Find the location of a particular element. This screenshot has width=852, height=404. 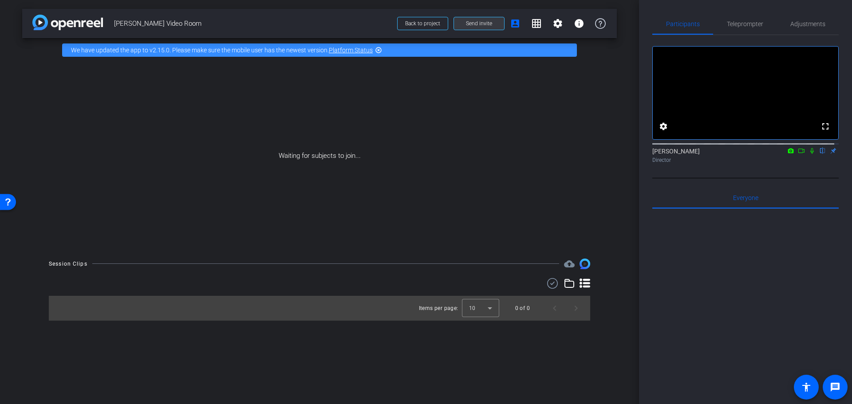

span: Back to project is located at coordinates (422, 24).